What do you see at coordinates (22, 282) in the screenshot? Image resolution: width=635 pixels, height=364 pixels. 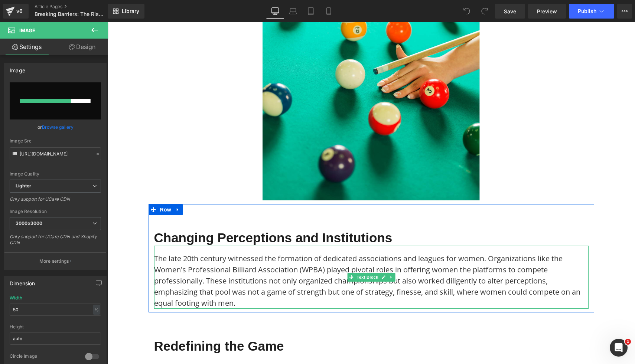 I see `div: Dimension` at bounding box center [22, 282].